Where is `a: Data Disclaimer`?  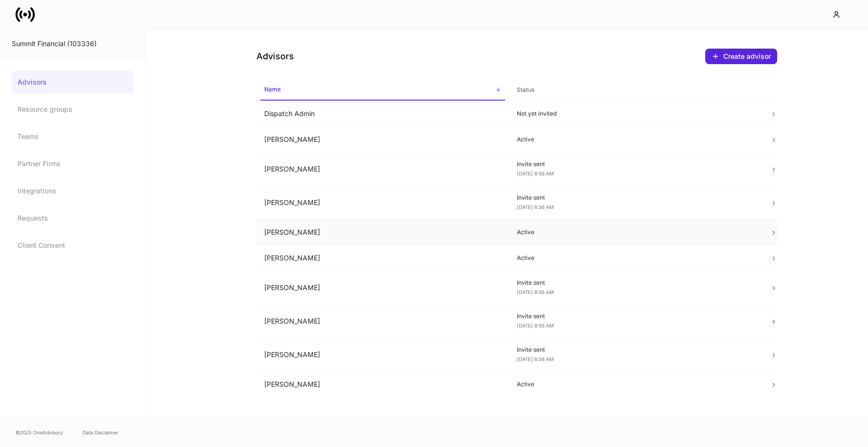
a: Data Disclaimer is located at coordinates (100, 432).